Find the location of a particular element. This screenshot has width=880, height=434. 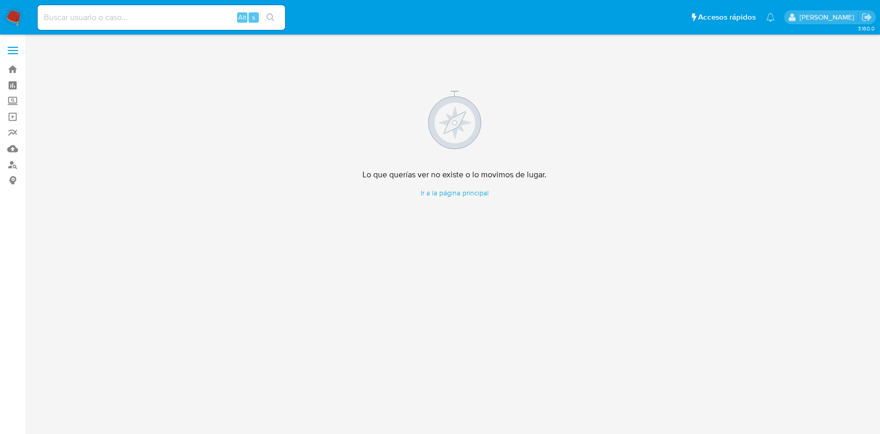

input: Buscar usuario o caso... is located at coordinates (161, 18).